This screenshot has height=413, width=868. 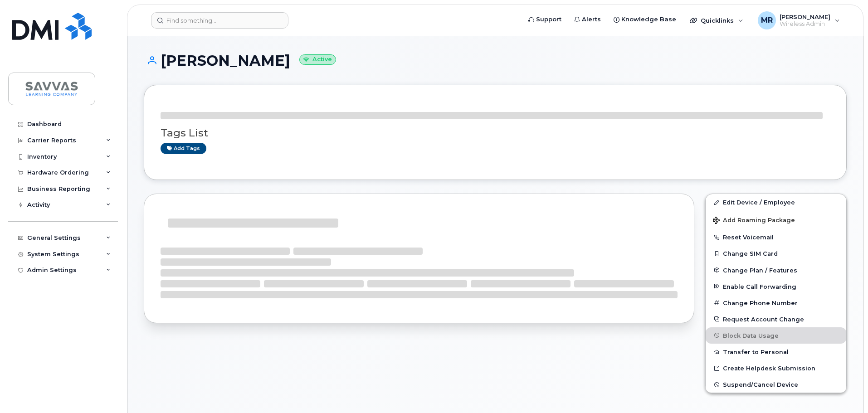 I want to click on a: Create Helpdesk Submission, so click(x=776, y=368).